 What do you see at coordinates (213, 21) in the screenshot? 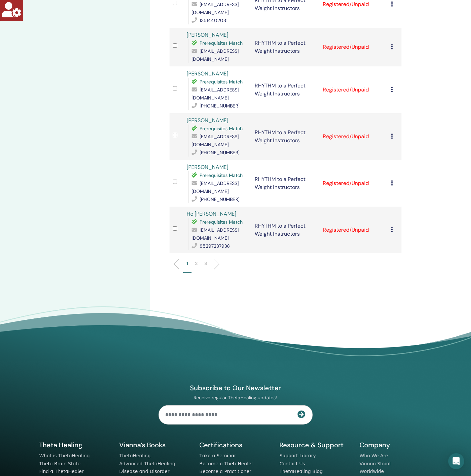
I see `span: 13514402031` at bounding box center [213, 21].